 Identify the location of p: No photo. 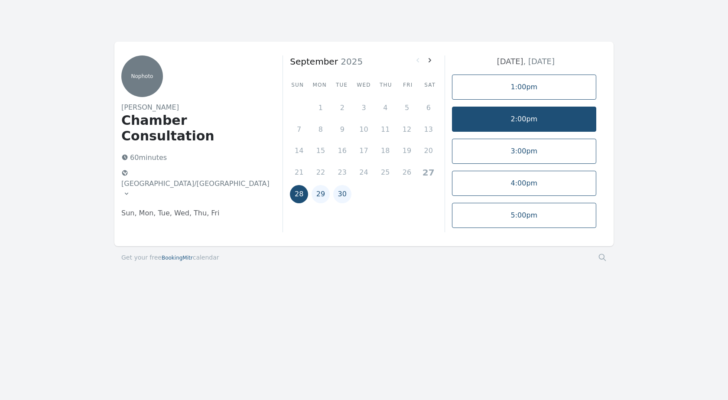
(142, 76).